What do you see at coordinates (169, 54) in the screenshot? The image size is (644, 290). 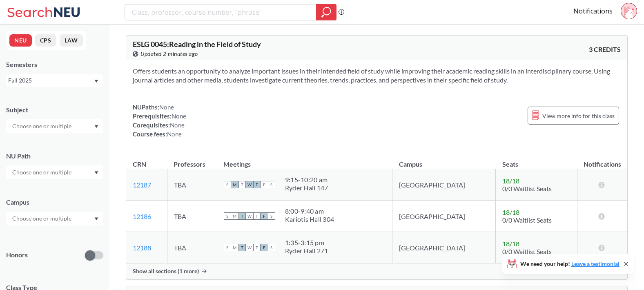 I see `span: Updated 2 minutes ago` at bounding box center [169, 54].